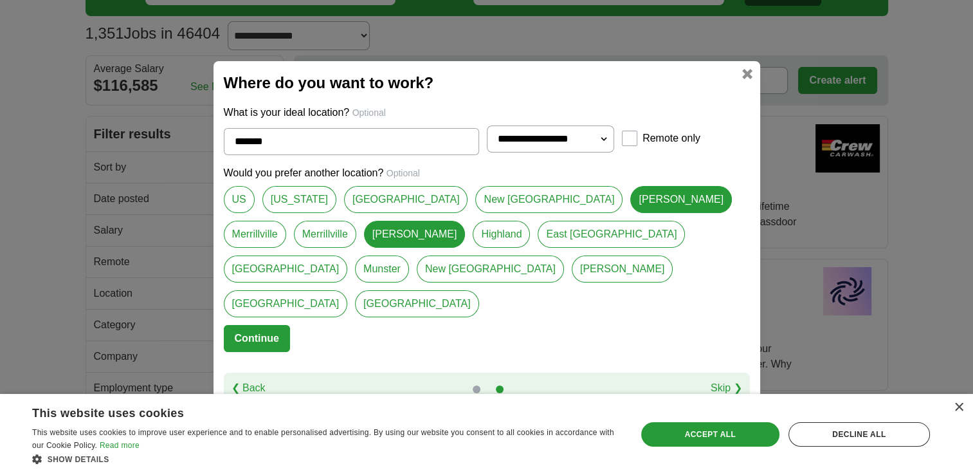 The image size is (973, 475). I want to click on h2: Where do you want to work?, so click(487, 83).